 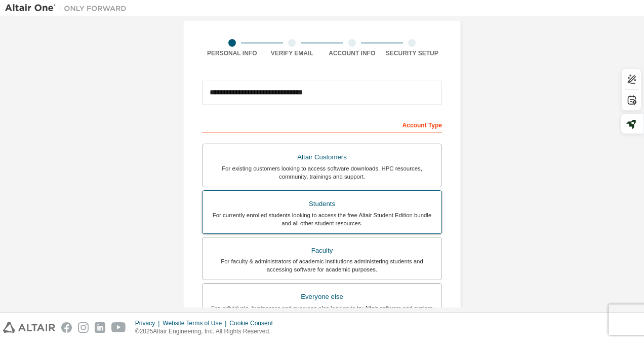 What do you see at coordinates (68, 8) in the screenshot?
I see `img: Altair One` at bounding box center [68, 8].